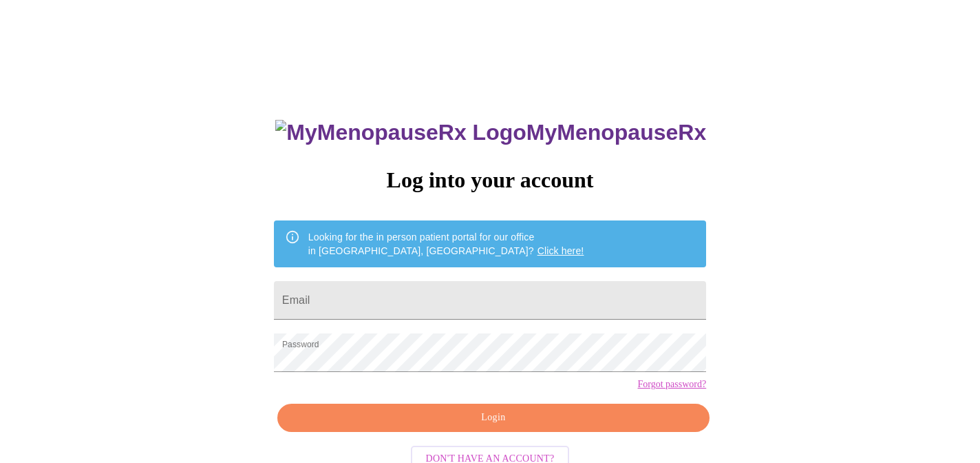 This screenshot has height=463, width=980. Describe the element at coordinates (493, 418) in the screenshot. I see `button: Login` at that location.